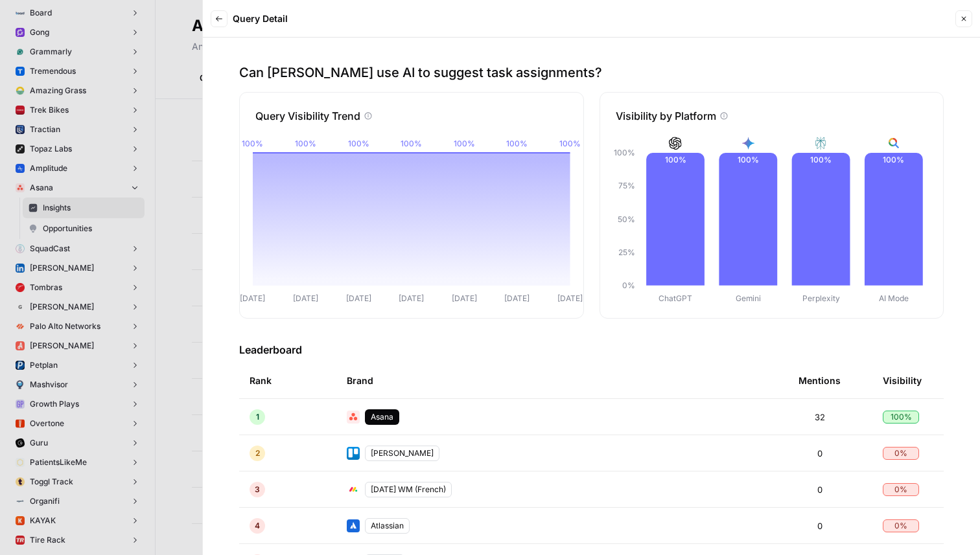  I want to click on span: 4, so click(257, 526).